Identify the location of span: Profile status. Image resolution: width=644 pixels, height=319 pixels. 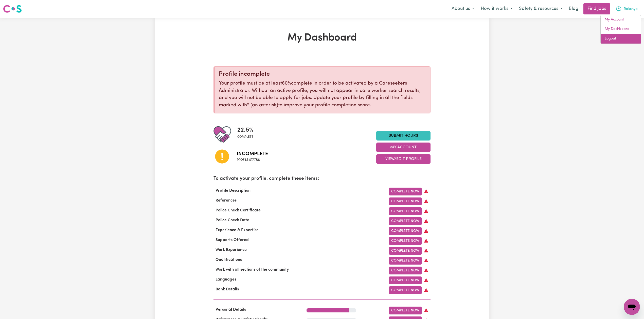
(252, 160).